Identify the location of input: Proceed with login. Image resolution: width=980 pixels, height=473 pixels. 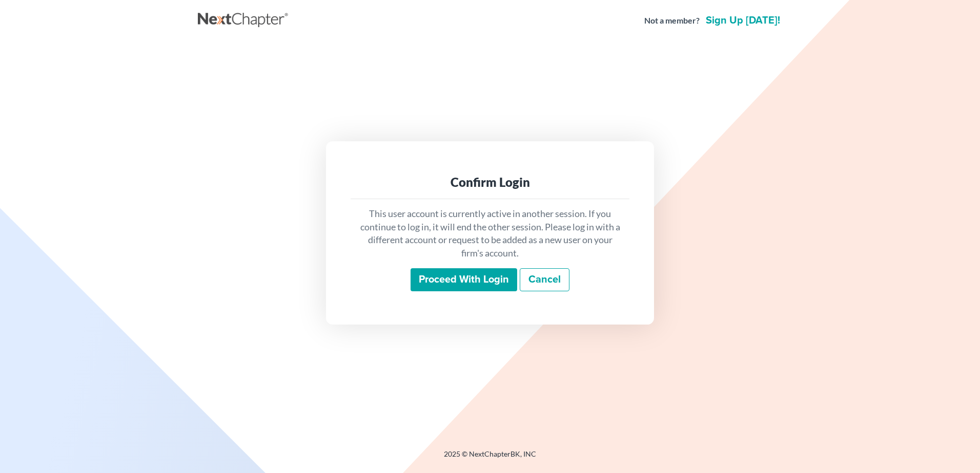
(464, 280).